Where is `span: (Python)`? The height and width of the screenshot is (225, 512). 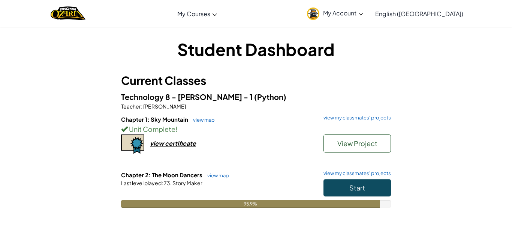 span: (Python) is located at coordinates (270, 96).